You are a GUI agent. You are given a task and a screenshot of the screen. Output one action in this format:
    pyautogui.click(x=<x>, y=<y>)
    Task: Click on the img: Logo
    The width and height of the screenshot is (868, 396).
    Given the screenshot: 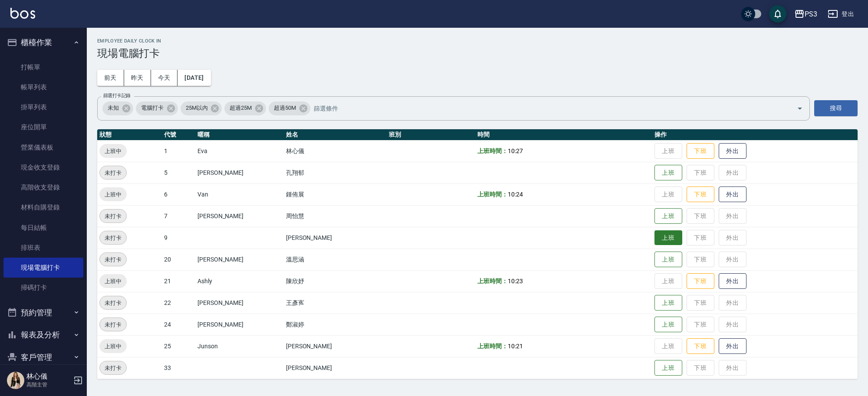 What is the action you would take?
    pyautogui.click(x=22, y=13)
    